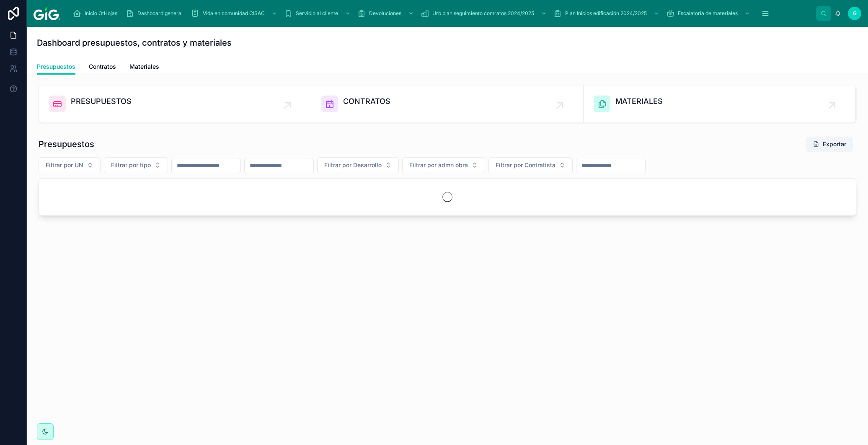  I want to click on div: scrollable content, so click(441, 13).